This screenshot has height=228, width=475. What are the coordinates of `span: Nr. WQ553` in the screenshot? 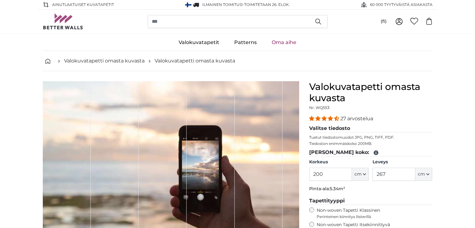 It's located at (319, 107).